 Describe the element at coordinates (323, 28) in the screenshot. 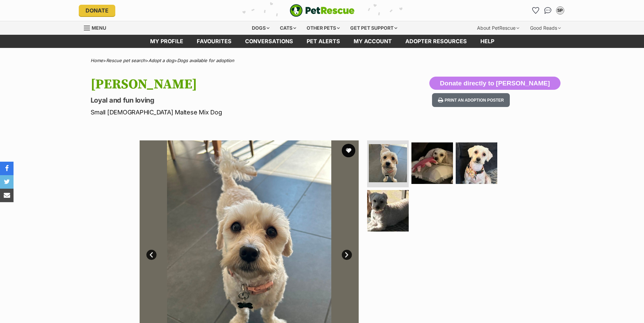

I see `div: Other pets` at that location.